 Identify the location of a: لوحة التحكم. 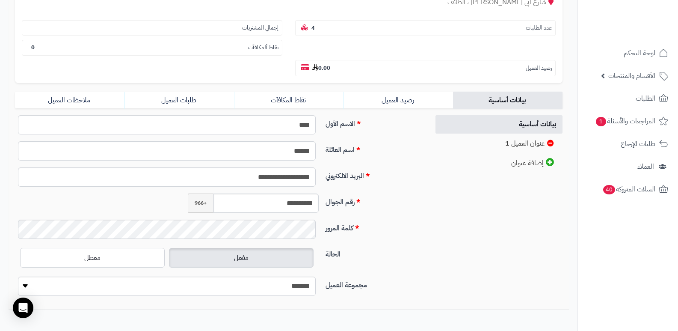
(628, 53).